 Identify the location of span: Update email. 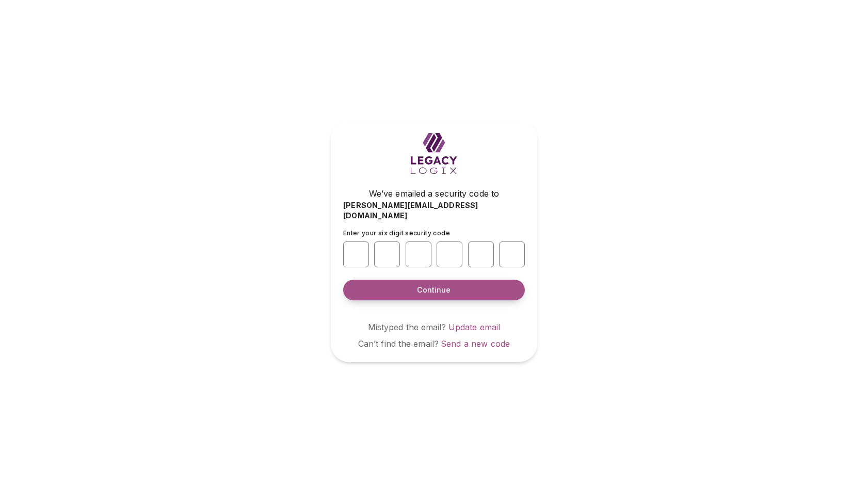
(474, 327).